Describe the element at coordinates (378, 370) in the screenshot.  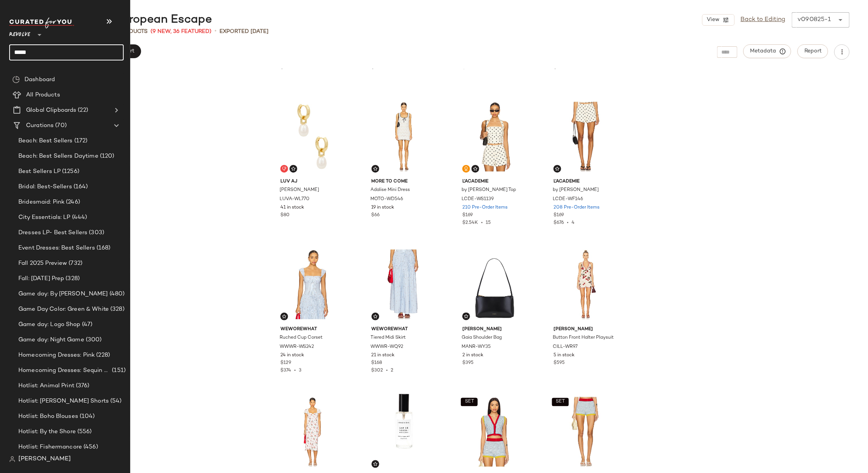
I see `span: $302` at that location.